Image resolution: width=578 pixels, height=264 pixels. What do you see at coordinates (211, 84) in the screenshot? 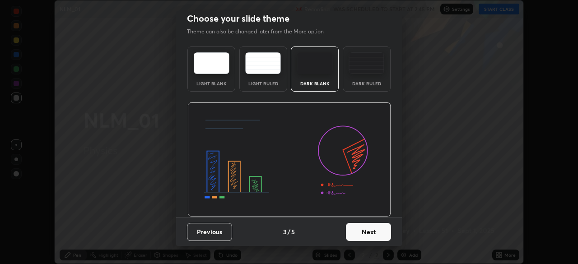
I see `div: Light Blank` at bounding box center [211, 84].